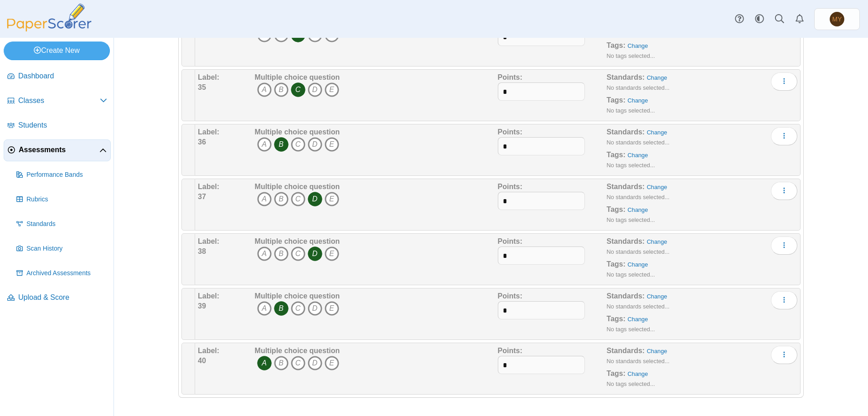 The width and height of the screenshot is (868, 416). Describe the element at coordinates (49, 17) in the screenshot. I see `img: PaperScorer` at that location.